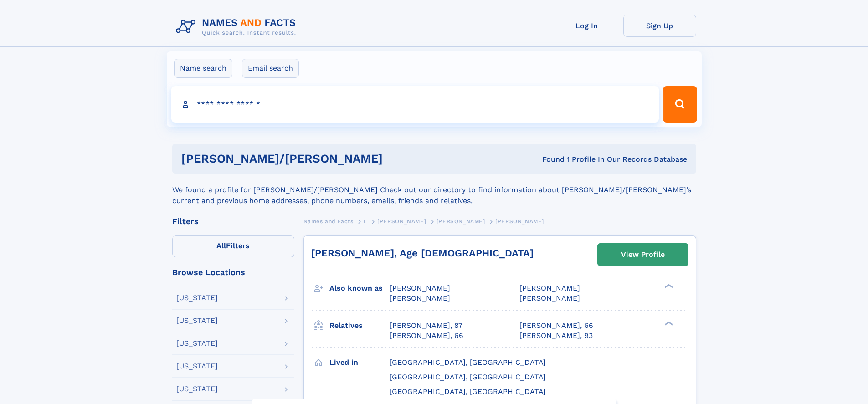 The image size is (868, 404). Describe the element at coordinates (204, 68) in the screenshot. I see `label: Name search` at that location.